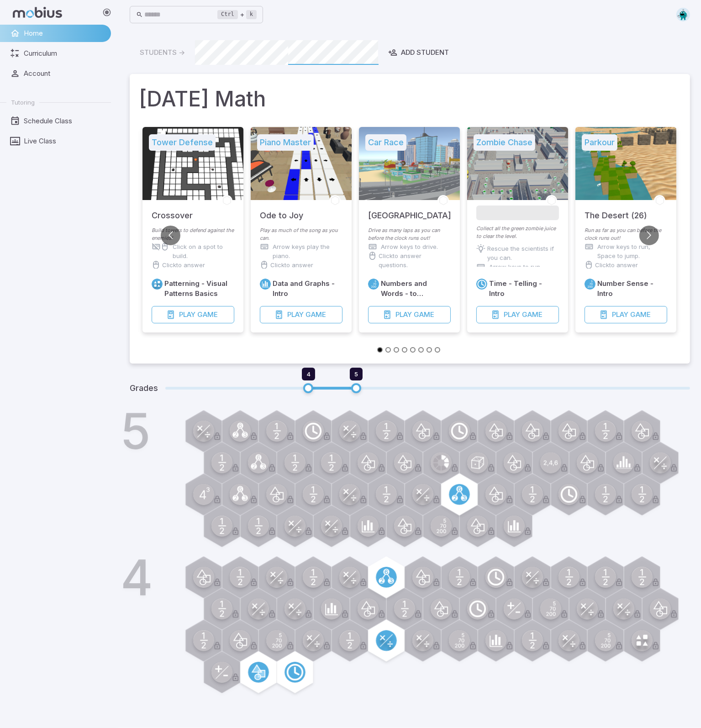 Image resolution: width=701 pixels, height=728 pixels. I want to click on h5: Piano Master, so click(285, 143).